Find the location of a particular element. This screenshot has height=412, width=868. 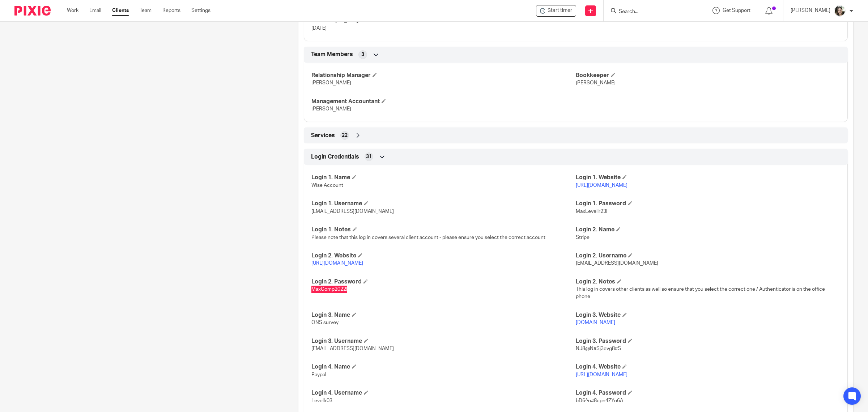

h4: Login 2. Name is located at coordinates (708, 230).